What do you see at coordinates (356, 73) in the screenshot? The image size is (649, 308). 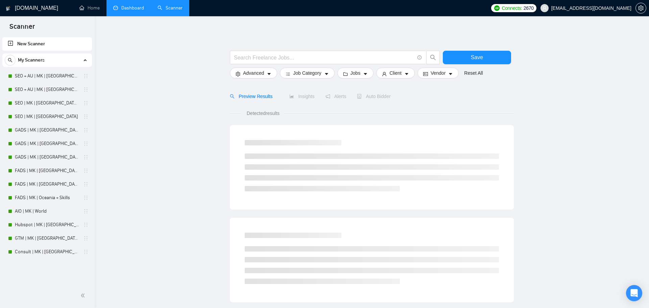 I see `span: Jobs` at bounding box center [356, 73].